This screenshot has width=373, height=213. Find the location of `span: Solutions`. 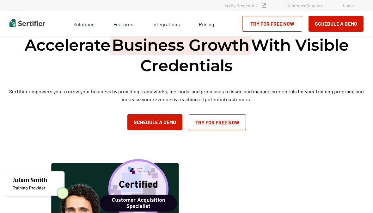

span: Solutions is located at coordinates (84, 23).